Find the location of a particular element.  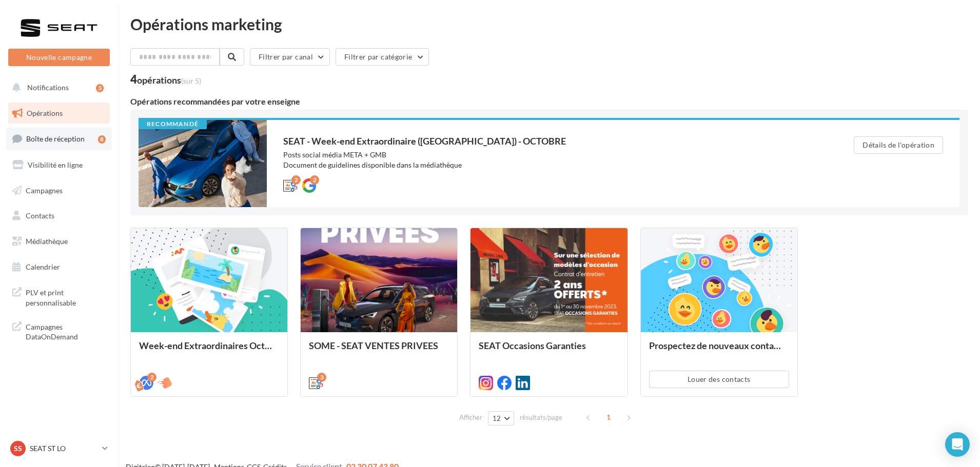

span: Contacts is located at coordinates (40, 216).